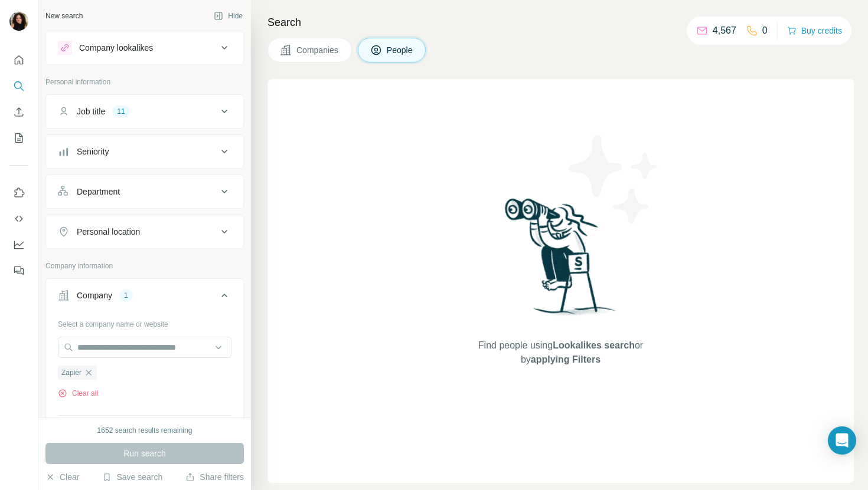 Image resolution: width=868 pixels, height=490 pixels. Describe the element at coordinates (400, 50) in the screenshot. I see `span: People` at that location.